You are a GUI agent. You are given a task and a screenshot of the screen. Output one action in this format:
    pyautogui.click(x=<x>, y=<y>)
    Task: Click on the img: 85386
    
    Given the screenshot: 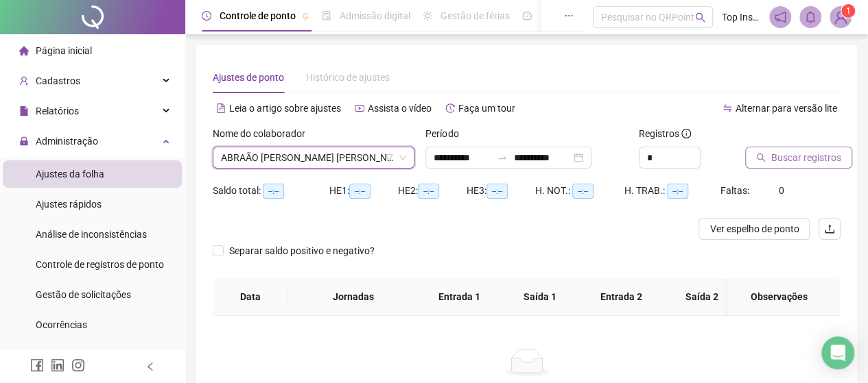 What is the action you would take?
    pyautogui.click(x=840, y=17)
    